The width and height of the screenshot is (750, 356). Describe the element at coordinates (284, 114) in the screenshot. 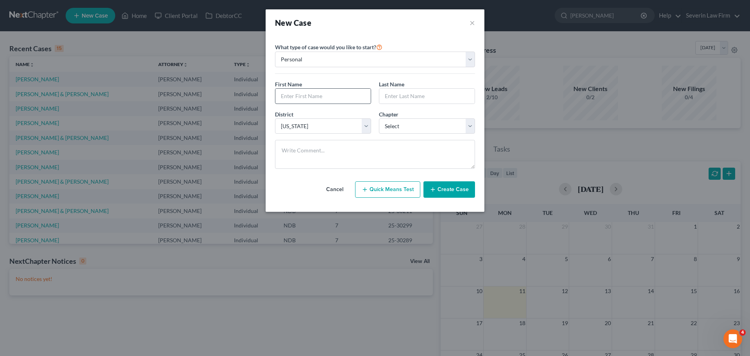

I see `span: District` at that location.